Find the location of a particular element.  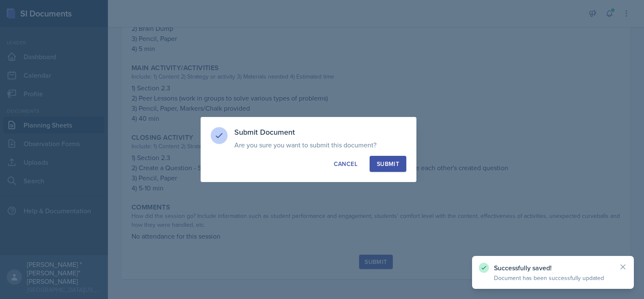

button: Submit is located at coordinates (388, 164).